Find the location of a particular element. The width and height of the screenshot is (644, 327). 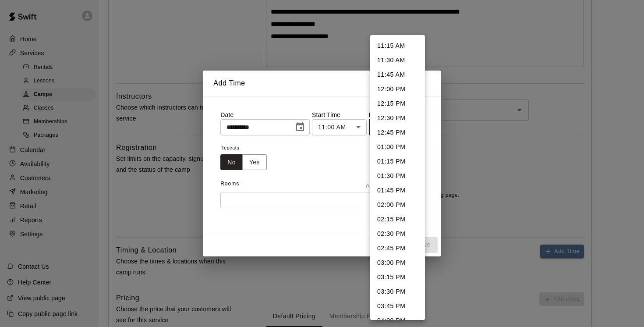

li: 01:15 PM is located at coordinates (398, 161).